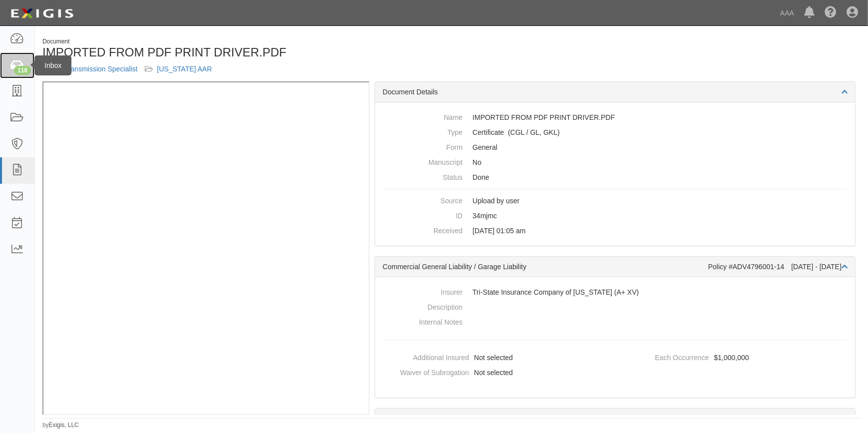 The image size is (868, 433). What do you see at coordinates (735, 357) in the screenshot?
I see `dd: $1,000,000` at bounding box center [735, 357].